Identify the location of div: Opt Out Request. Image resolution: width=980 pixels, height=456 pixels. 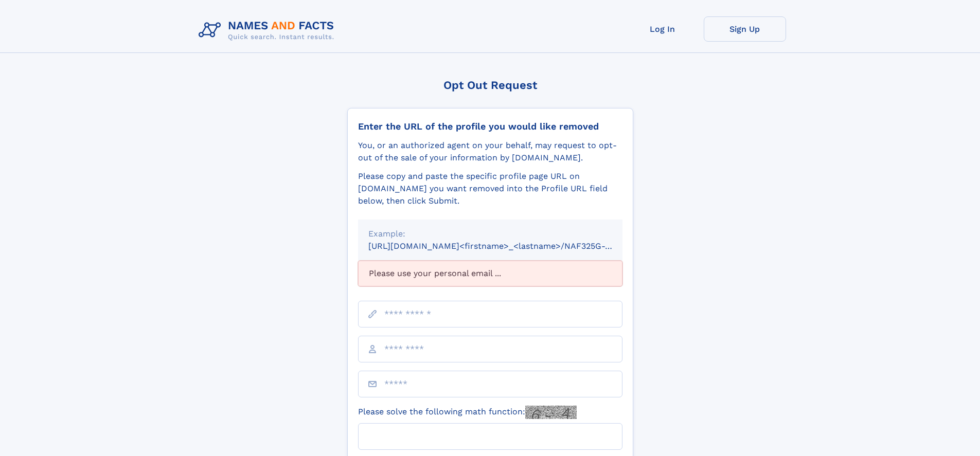
(491, 85).